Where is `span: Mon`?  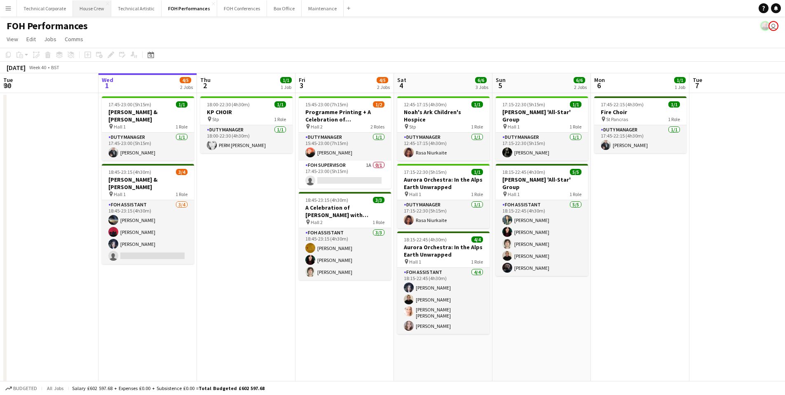
span: Mon is located at coordinates (599, 80).